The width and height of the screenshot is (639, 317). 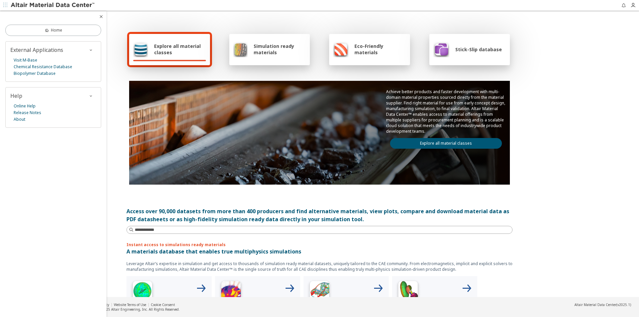 What do you see at coordinates (441, 49) in the screenshot?
I see `img: Stick-Slip database` at bounding box center [441, 49].